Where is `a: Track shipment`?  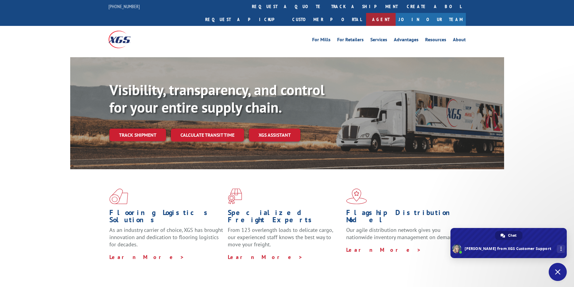 a: Track shipment is located at coordinates (138, 135).